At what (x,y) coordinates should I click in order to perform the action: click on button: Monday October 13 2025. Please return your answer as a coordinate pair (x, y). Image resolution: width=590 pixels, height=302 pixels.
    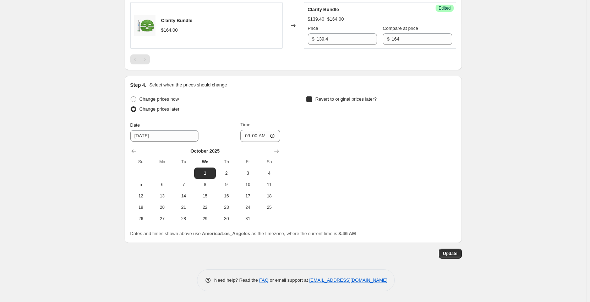
    Looking at the image, I should click on (162, 196).